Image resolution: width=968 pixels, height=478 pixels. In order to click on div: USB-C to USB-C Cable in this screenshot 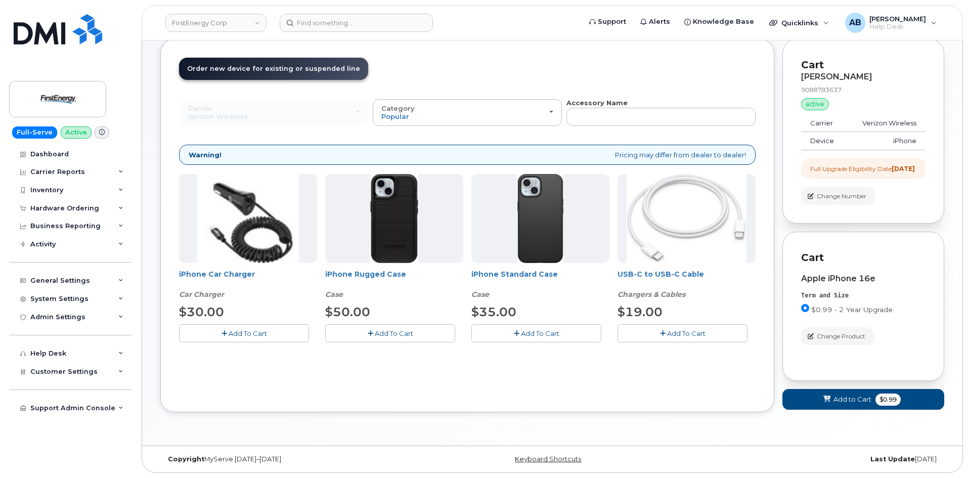, I will do `click(687, 284)`.